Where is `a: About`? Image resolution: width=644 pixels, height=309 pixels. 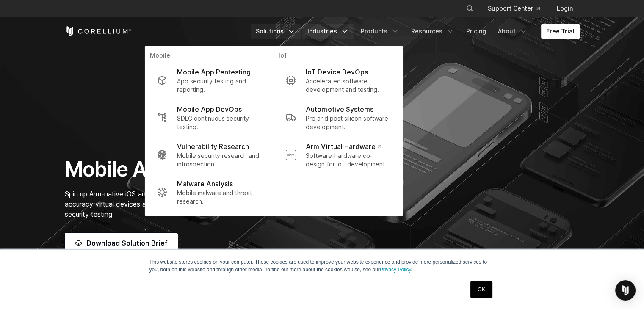
a: About is located at coordinates (513, 31).